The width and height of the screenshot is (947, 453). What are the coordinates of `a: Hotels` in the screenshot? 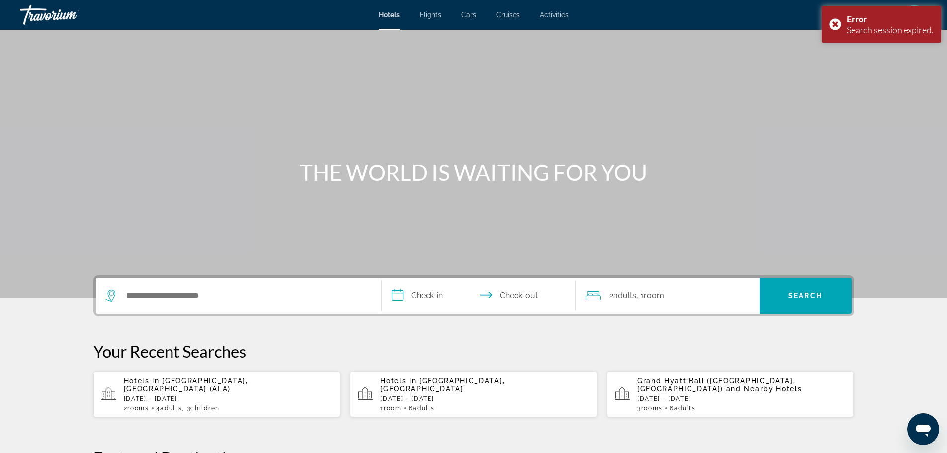 It's located at (389, 15).